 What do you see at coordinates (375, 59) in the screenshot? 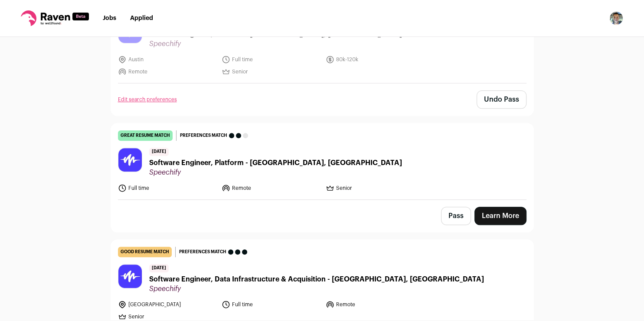
I see `li: 80k-120k` at bounding box center [375, 59].